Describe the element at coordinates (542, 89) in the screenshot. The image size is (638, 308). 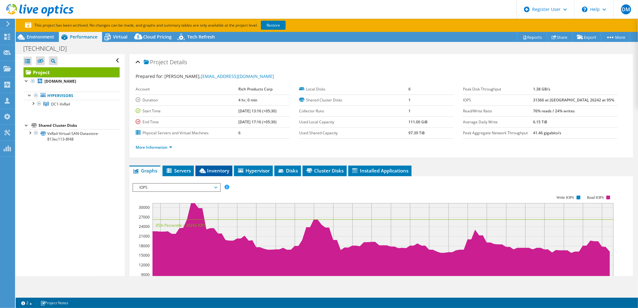
I see `b: 1.38 GB/s` at that location.